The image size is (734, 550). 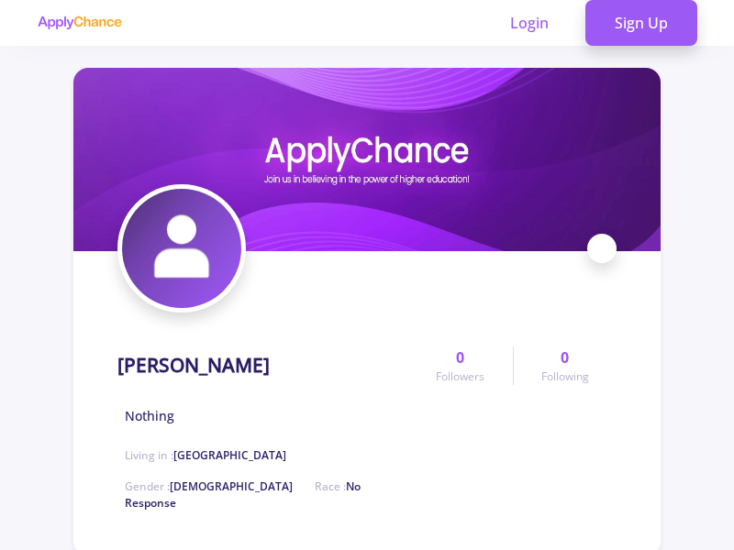 What do you see at coordinates (459, 377) in the screenshot?
I see `span: Followers` at bounding box center [459, 377].